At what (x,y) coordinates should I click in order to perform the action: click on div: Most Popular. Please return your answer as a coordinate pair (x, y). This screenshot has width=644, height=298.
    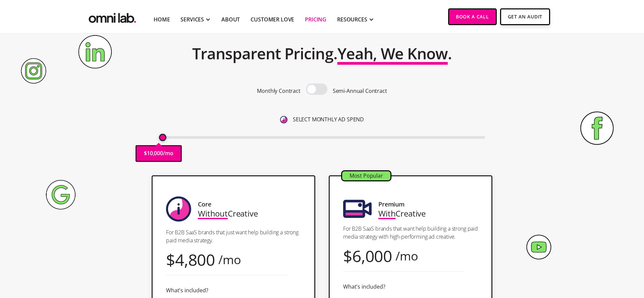
    Looking at the image, I should click on (366, 175).